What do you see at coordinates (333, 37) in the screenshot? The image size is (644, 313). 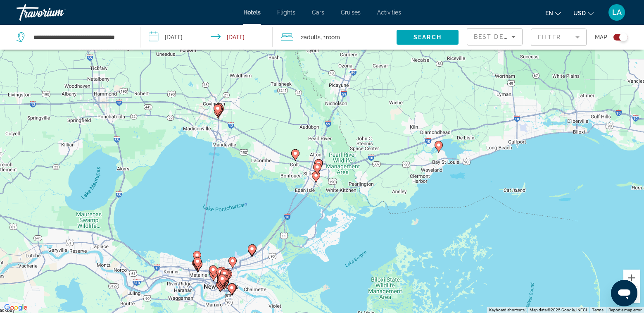 I see `span: Room` at bounding box center [333, 37].